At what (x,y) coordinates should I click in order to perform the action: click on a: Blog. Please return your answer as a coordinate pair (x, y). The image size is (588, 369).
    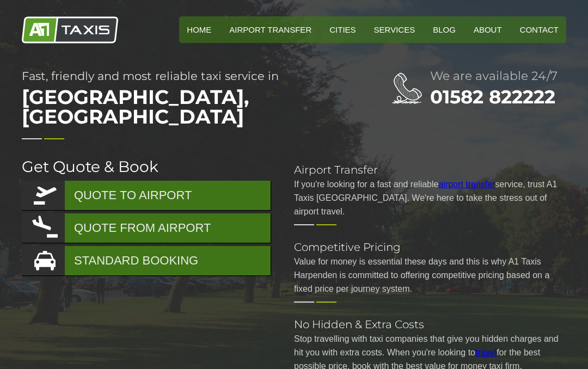
    Looking at the image, I should click on (445, 30).